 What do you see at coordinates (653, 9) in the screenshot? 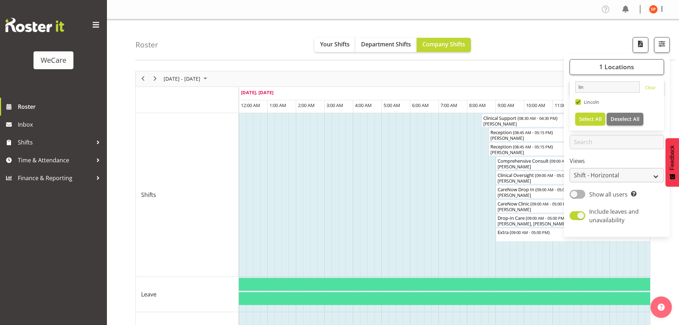
I see `img: samantha-poultney11298.jpg` at bounding box center [653, 9].